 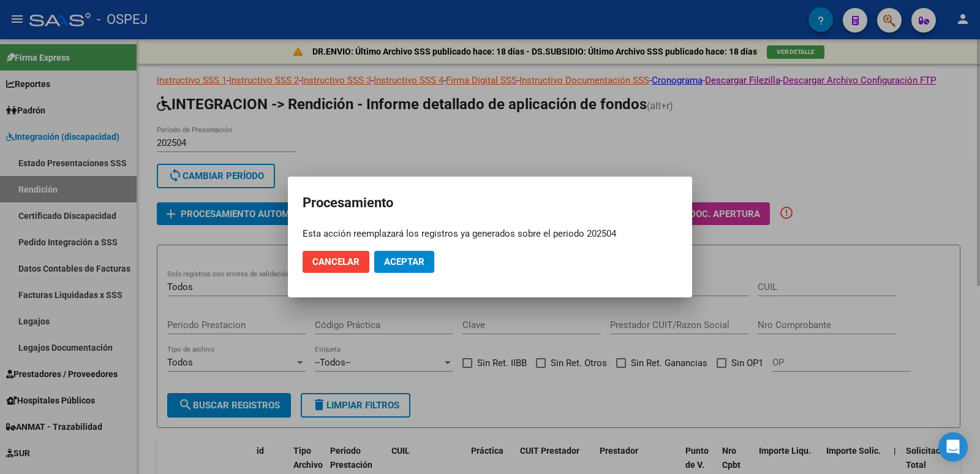 What do you see at coordinates (490, 233) in the screenshot?
I see `div: Esta acción reemplazará los registros ya generados sobre el periodo 202504` at bounding box center [490, 233].